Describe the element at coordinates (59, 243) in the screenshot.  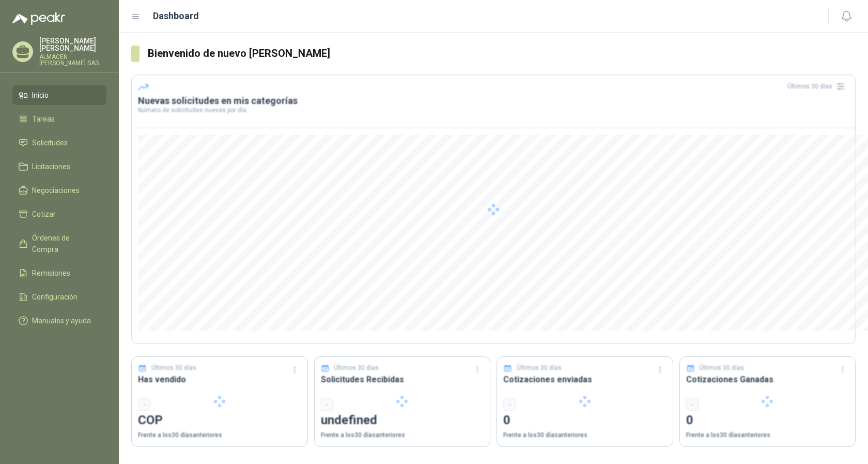
I see `a: Órdenes de Compra` at that location.